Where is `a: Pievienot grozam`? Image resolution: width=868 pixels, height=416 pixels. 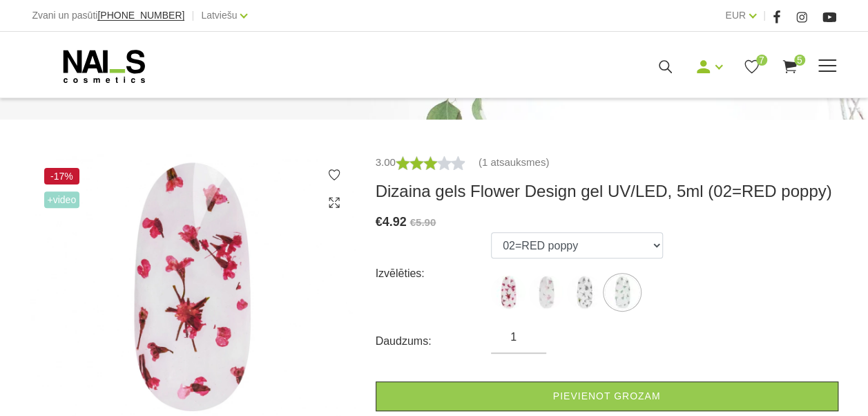
a: Pievienot grozam is located at coordinates (607, 396).